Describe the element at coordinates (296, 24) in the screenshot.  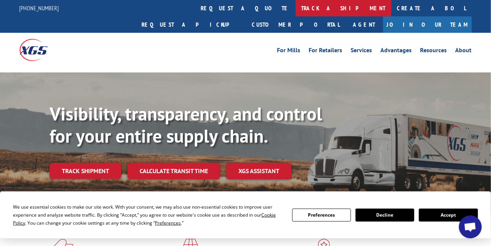
I see `a: Customer Portal` at that location.